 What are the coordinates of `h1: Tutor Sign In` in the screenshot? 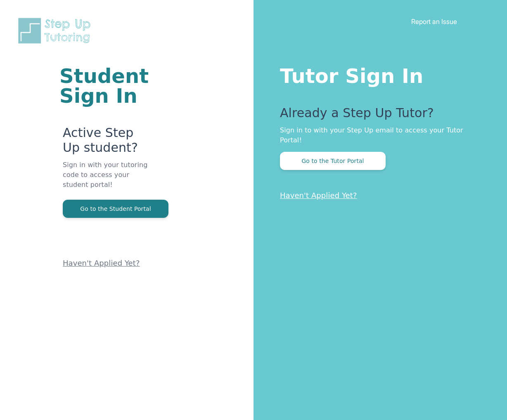 It's located at (377, 74).